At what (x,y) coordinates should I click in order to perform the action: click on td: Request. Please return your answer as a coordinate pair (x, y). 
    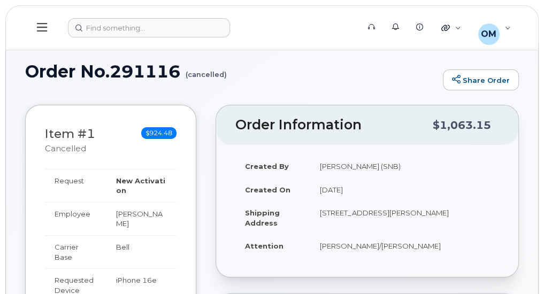
    Looking at the image, I should click on (75, 185).